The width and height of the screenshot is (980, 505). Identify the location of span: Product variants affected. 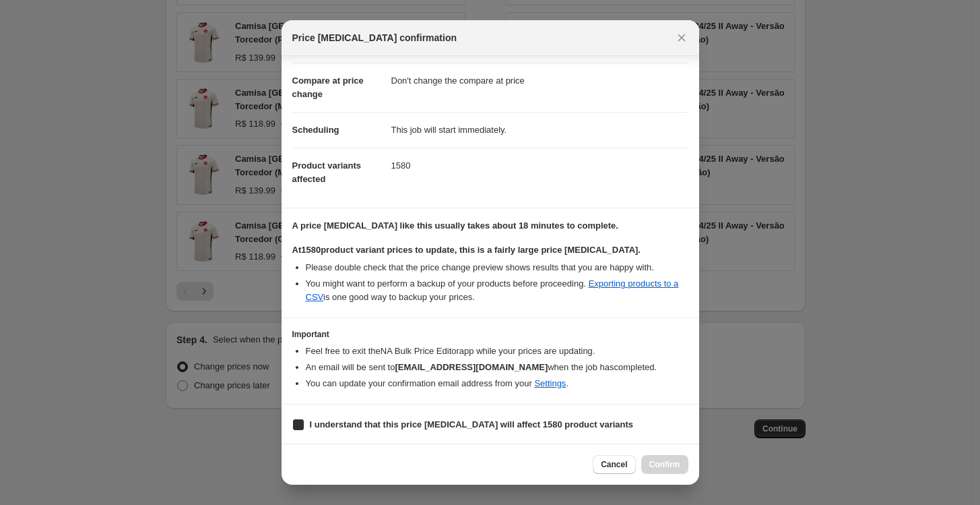
(327, 172).